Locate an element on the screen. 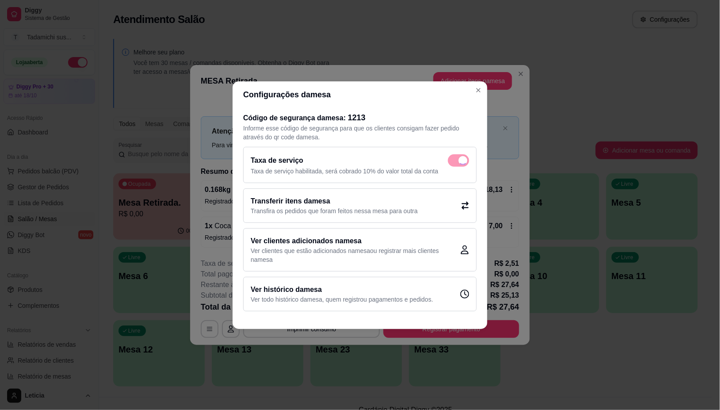  header: Configurações da mesa is located at coordinates (360, 95).